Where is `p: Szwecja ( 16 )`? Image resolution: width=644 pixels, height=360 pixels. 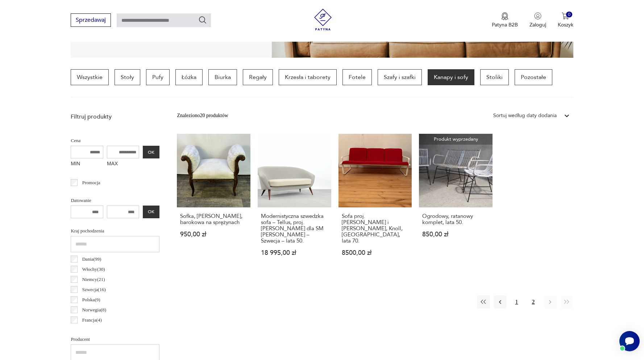
p: Szwecja ( 16 ) is located at coordinates (94, 290).